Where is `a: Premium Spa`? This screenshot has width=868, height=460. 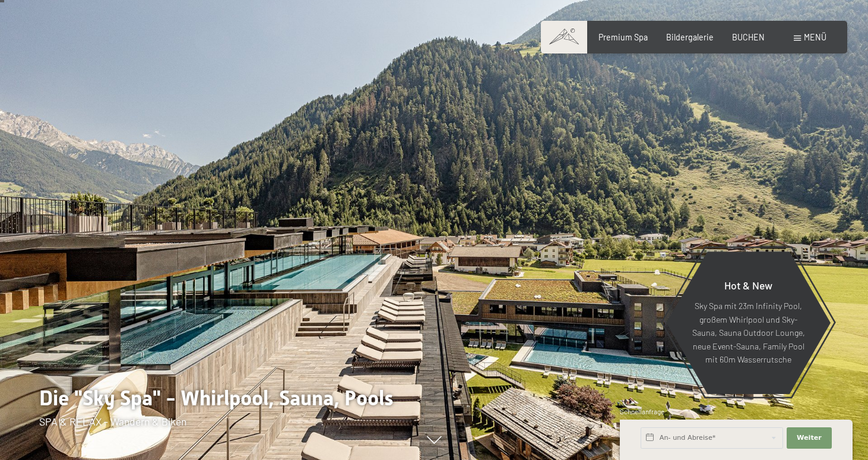
a: Premium Spa is located at coordinates (623, 37).